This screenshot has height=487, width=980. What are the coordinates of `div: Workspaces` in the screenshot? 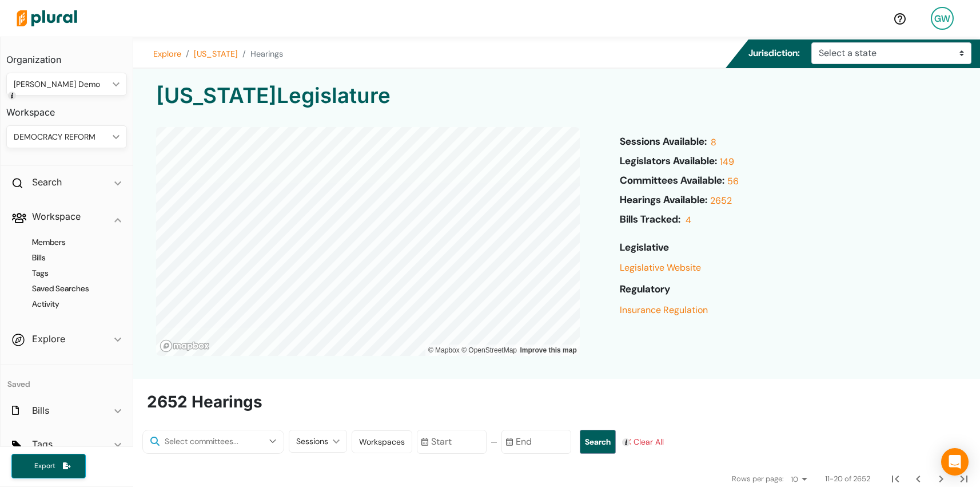 It's located at (382, 442).